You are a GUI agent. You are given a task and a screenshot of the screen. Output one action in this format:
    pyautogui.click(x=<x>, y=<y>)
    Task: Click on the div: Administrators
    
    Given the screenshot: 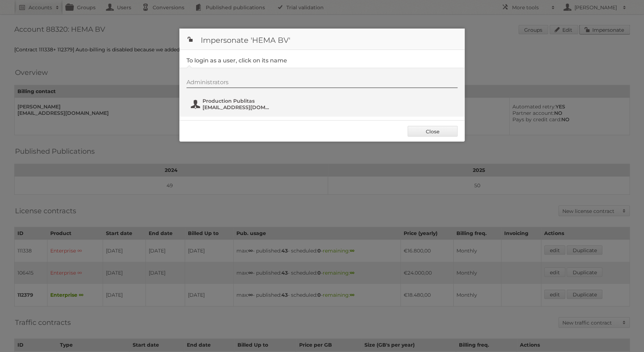 What is the action you would take?
    pyautogui.click(x=322, y=84)
    